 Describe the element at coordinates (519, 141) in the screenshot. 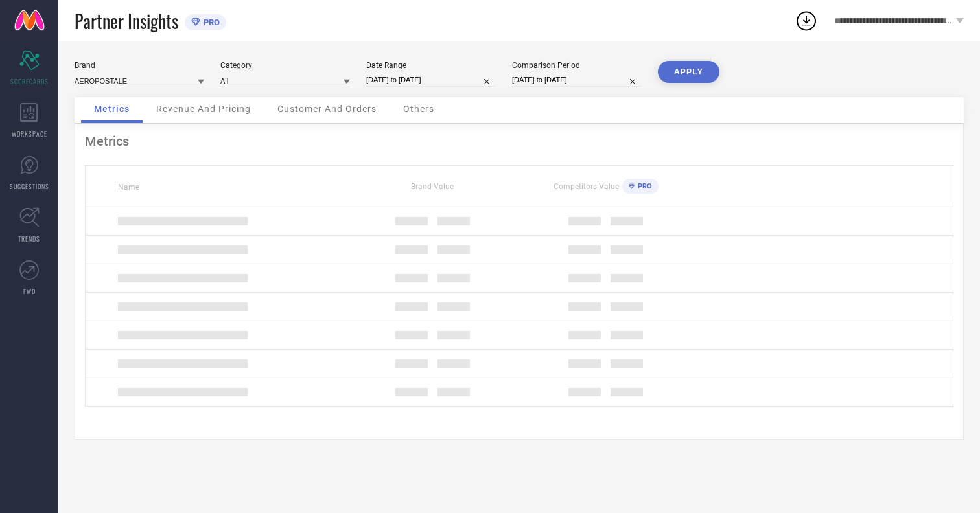

I see `div: Metrics` at that location.